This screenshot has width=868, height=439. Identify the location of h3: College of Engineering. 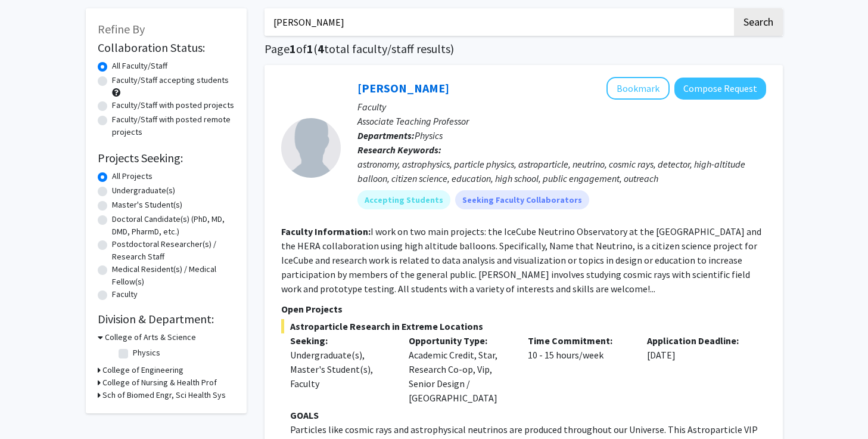
(143, 369).